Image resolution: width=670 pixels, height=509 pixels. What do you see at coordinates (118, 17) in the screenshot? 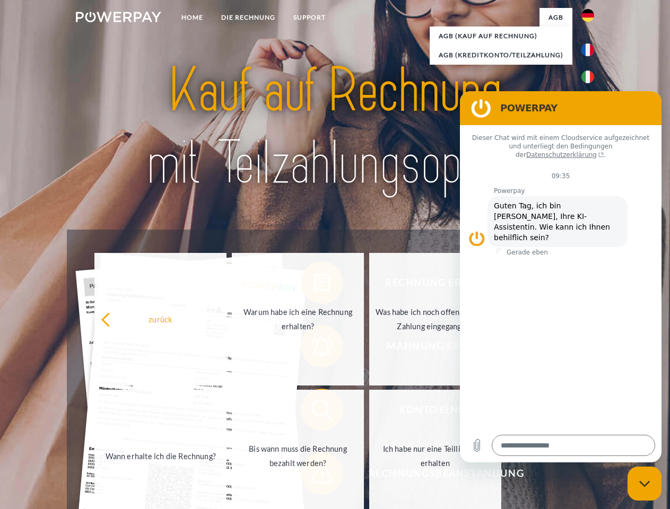
I see `img: logo-powerpay-white.svg` at bounding box center [118, 17].